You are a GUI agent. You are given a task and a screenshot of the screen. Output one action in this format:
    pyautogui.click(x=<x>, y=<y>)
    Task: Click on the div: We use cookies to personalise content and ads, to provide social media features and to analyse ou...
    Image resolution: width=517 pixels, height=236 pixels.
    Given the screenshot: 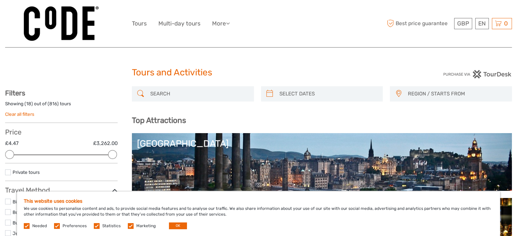 What is the action you would take?
    pyautogui.click(x=259, y=214)
    